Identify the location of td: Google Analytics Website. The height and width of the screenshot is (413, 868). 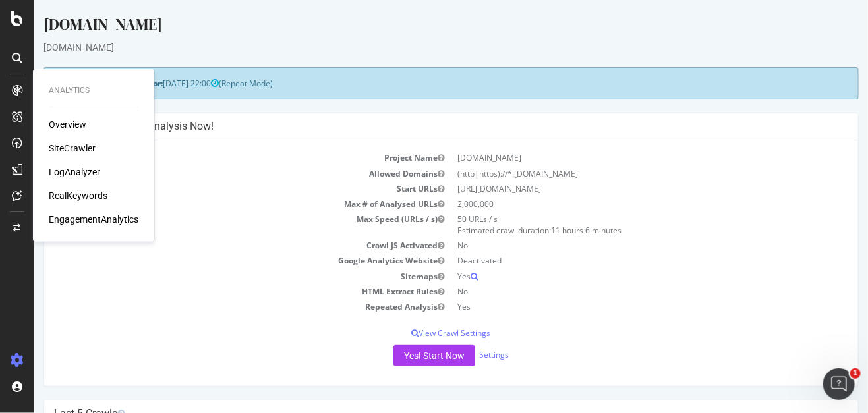
(218, 260).